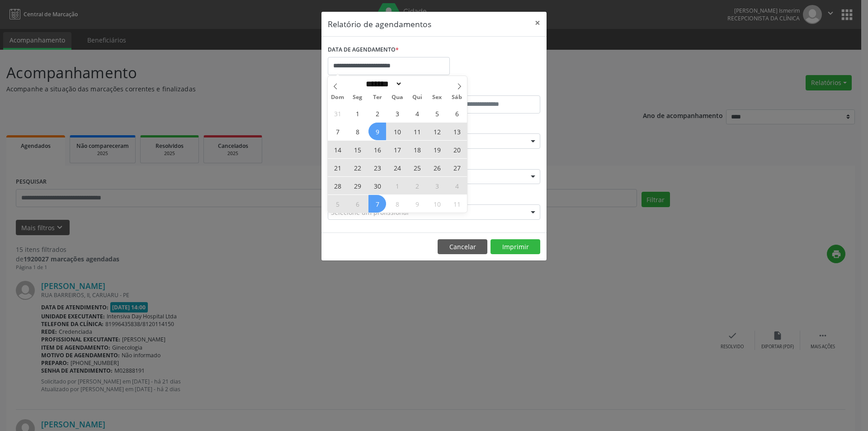 The image size is (868, 431). Describe the element at coordinates (380, 24) in the screenshot. I see `h5: Relatório de agendamentos` at that location.